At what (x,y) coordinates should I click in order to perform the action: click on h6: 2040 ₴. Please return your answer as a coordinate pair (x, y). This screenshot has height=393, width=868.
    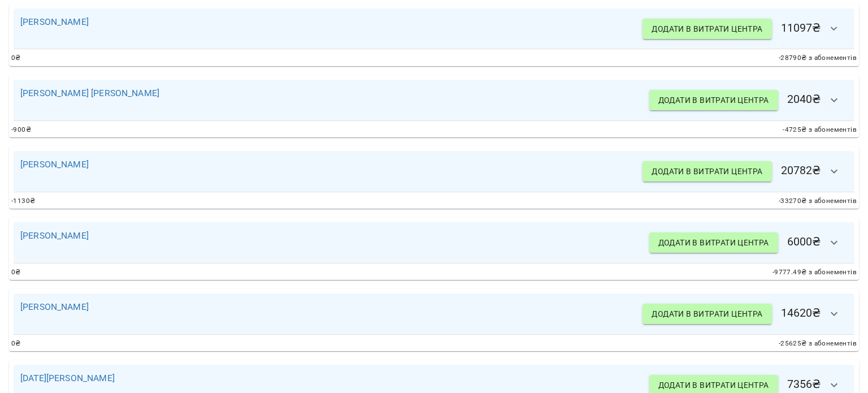
    Looking at the image, I should click on (748, 100).